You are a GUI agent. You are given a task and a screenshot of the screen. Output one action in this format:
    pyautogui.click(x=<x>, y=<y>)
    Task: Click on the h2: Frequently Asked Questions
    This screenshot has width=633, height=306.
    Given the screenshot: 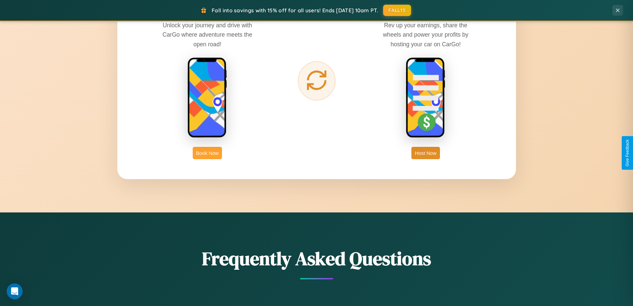 What is the action you would take?
    pyautogui.click(x=317, y=258)
    